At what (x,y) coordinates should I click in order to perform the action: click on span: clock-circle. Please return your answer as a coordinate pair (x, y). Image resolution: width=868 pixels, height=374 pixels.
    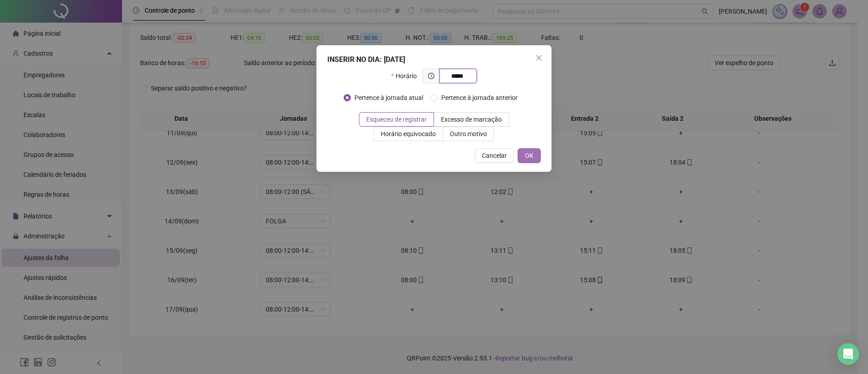
    Looking at the image, I should click on (431, 76).